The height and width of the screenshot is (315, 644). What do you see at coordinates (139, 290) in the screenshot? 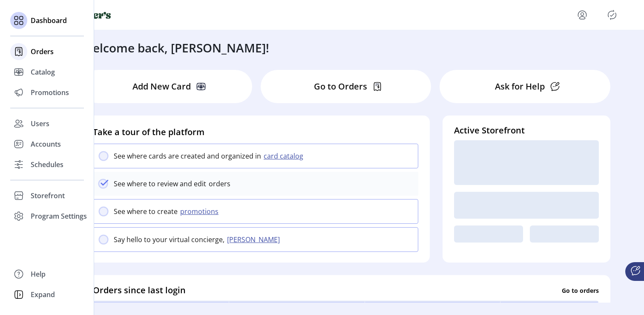
I see `h4: Orders since last login` at bounding box center [139, 290].